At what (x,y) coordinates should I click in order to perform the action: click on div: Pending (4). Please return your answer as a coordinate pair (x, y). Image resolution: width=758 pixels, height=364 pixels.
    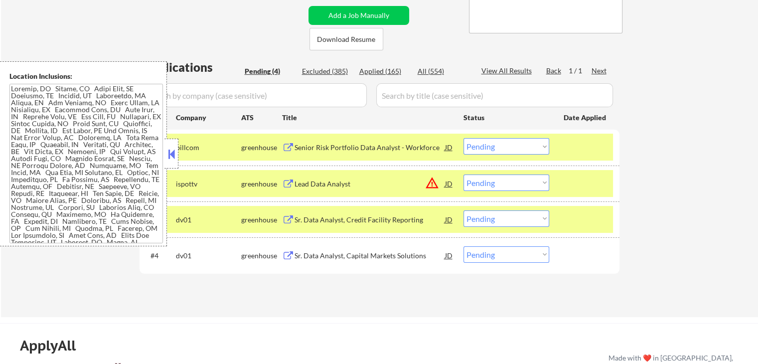
    Looking at the image, I should click on (269, 71).